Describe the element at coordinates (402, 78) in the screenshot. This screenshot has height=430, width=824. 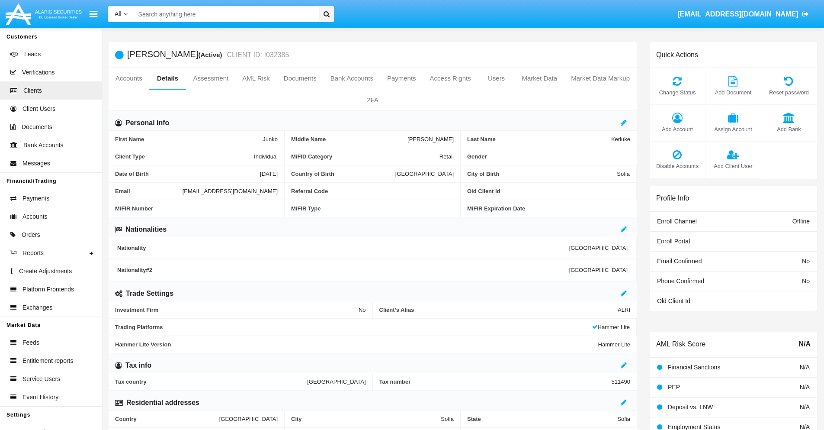
I see `a: Payments` at that location.